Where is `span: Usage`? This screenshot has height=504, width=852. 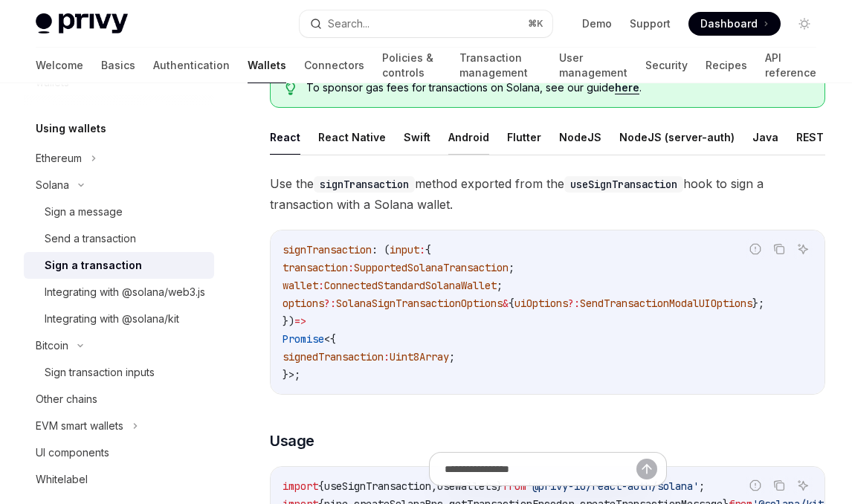 span: Usage is located at coordinates (292, 441).